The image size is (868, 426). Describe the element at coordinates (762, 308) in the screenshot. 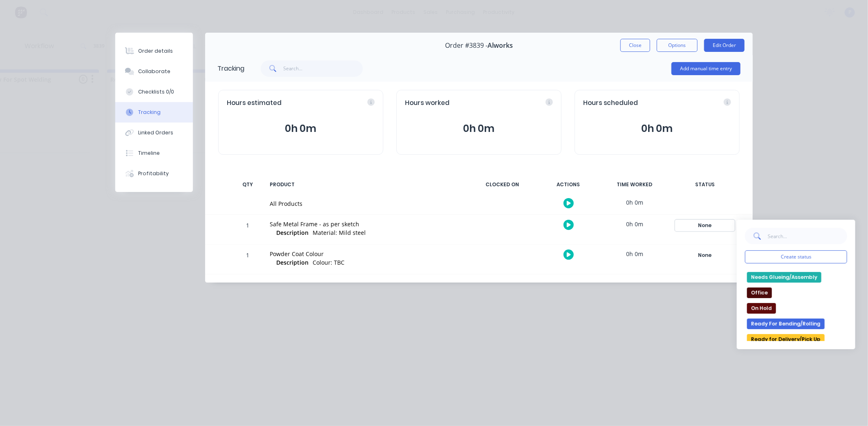

I see `button: On Hold` at that location.